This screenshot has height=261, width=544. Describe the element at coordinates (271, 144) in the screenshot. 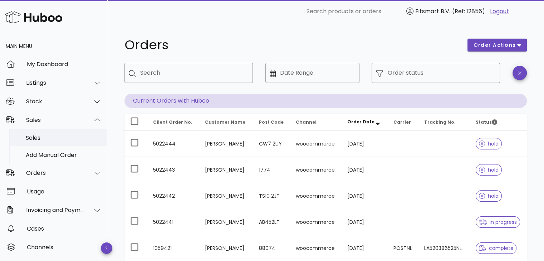

I see `td: CW7 2UY` at that location.